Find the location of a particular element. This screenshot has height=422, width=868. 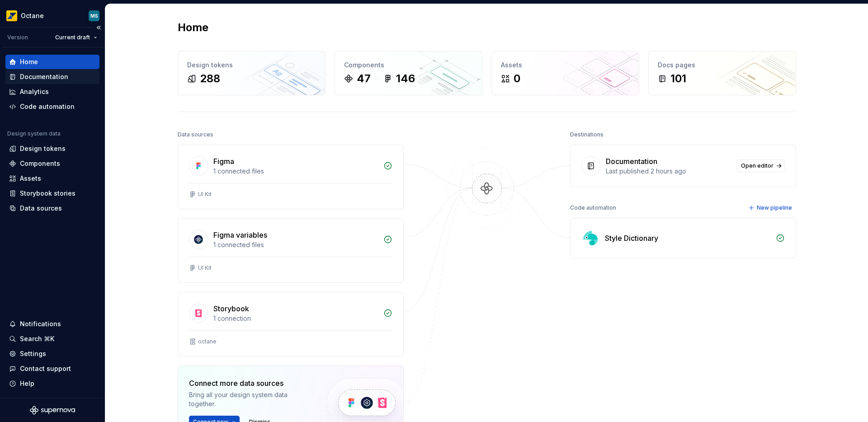

a: Documentation is located at coordinates (52, 77).